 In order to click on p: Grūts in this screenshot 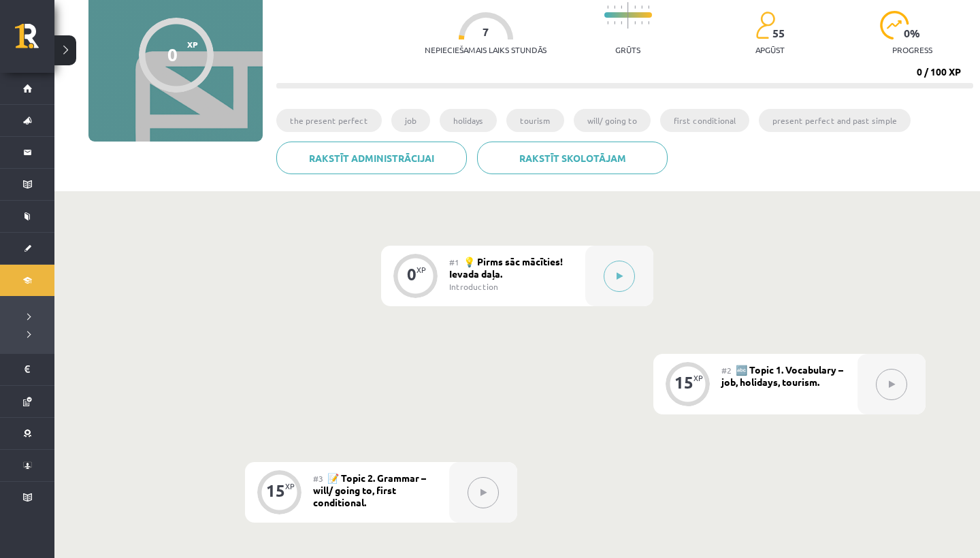, I will do `click(627, 50)`.